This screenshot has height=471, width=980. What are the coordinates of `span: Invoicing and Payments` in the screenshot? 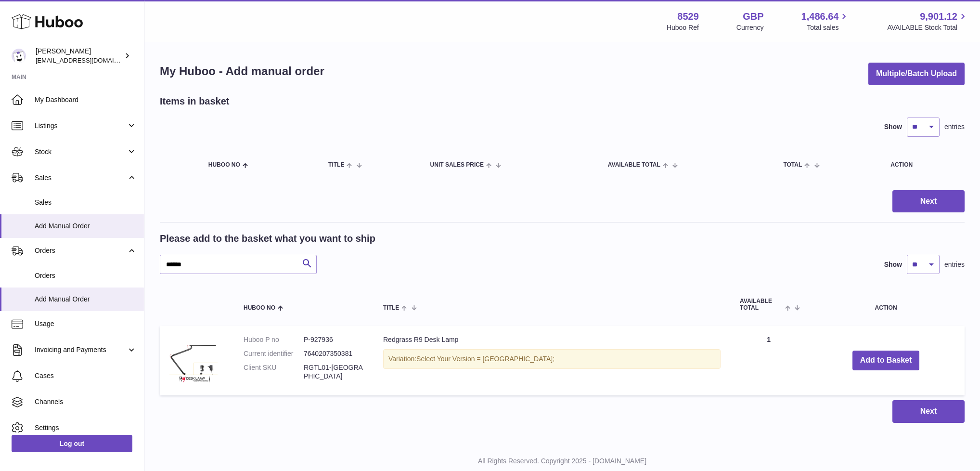 It's located at (80, 349).